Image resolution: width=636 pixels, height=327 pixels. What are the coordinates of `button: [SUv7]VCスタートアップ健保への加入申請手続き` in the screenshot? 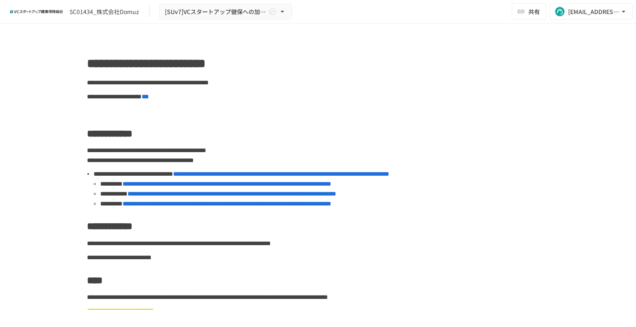 It's located at (226, 12).